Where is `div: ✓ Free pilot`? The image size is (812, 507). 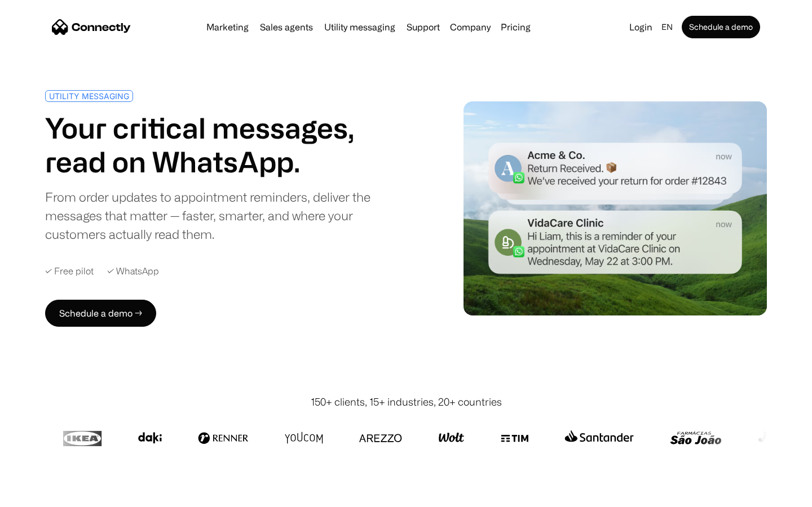
div: ✓ Free pilot is located at coordinates (69, 271).